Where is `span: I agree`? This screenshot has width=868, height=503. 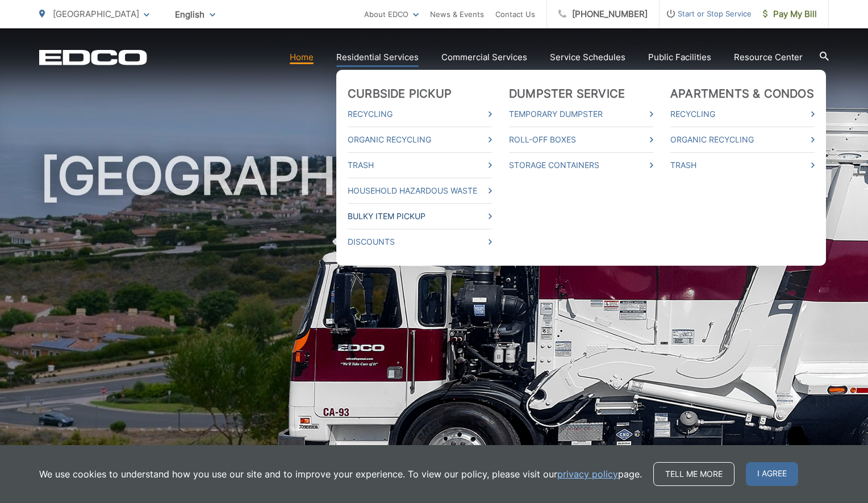
span: I agree is located at coordinates (772, 474).